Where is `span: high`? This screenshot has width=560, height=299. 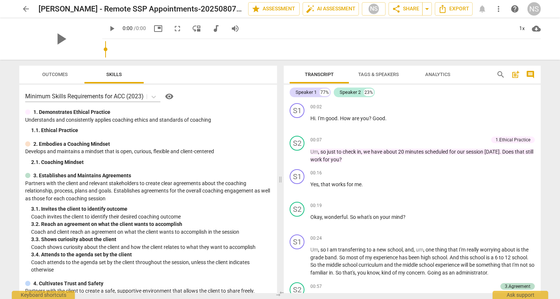
span: high is located at coordinates (426, 257).